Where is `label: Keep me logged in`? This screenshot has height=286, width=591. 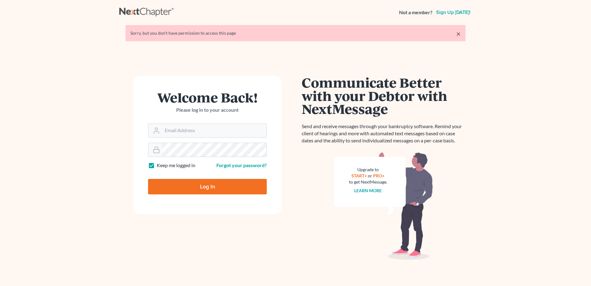
label: Keep me logged in is located at coordinates (176, 165).